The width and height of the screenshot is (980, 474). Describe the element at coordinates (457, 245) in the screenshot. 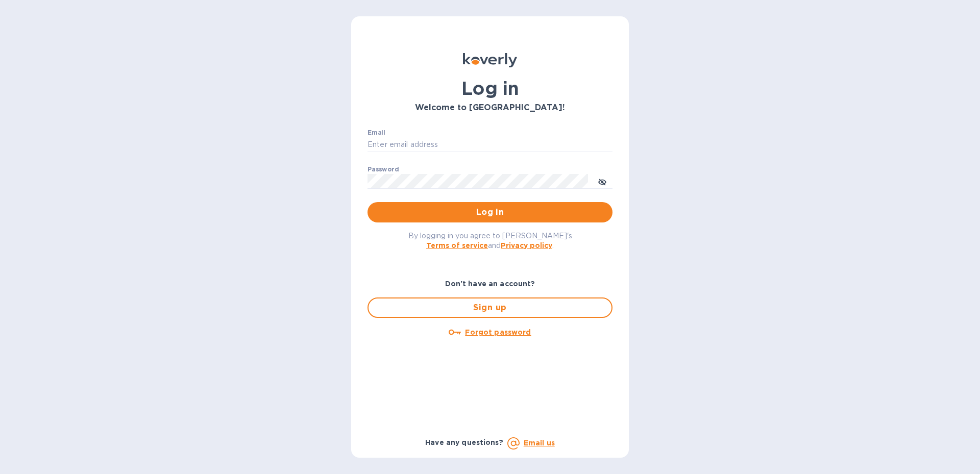

I see `a: Terms of service` at that location.